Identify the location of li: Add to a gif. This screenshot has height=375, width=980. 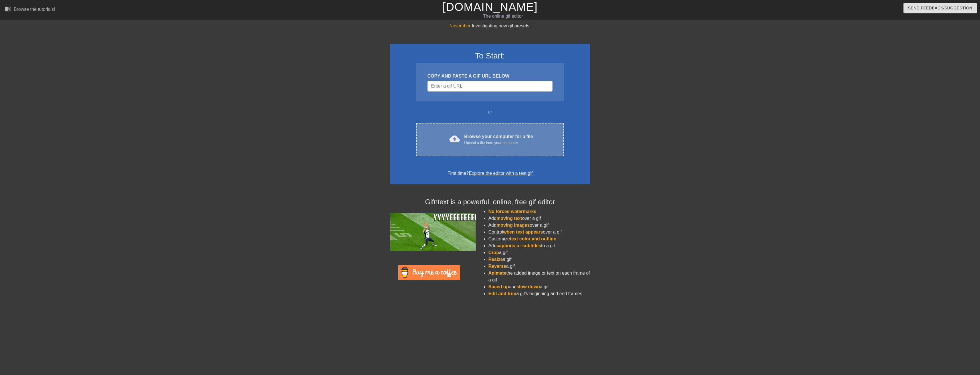
(539, 246).